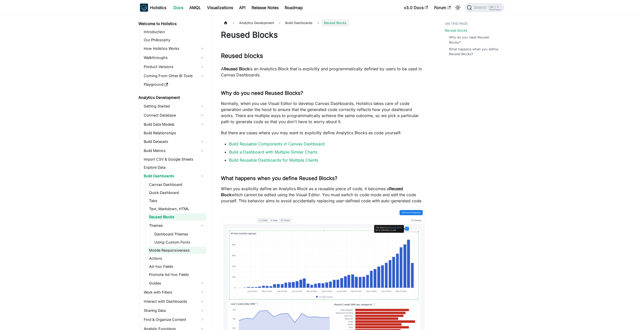 The height and width of the screenshot is (330, 644). What do you see at coordinates (265, 8) in the screenshot?
I see `a: Release Notes` at bounding box center [265, 8].